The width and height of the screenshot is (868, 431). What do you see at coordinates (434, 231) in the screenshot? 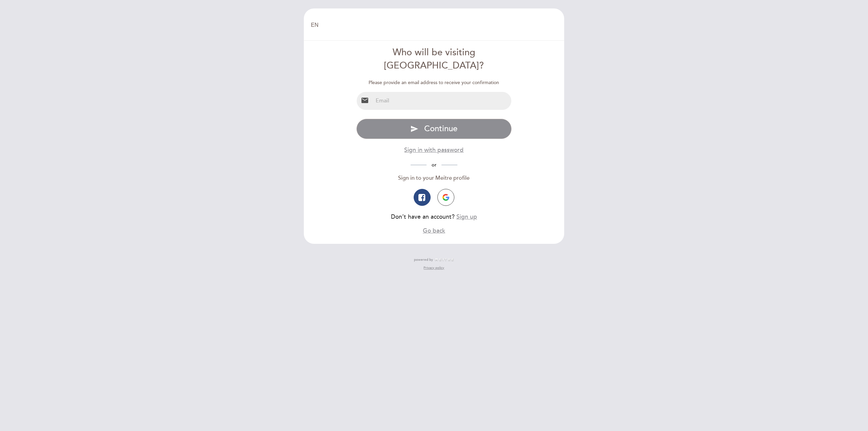
I see `button: Go back` at bounding box center [434, 231].